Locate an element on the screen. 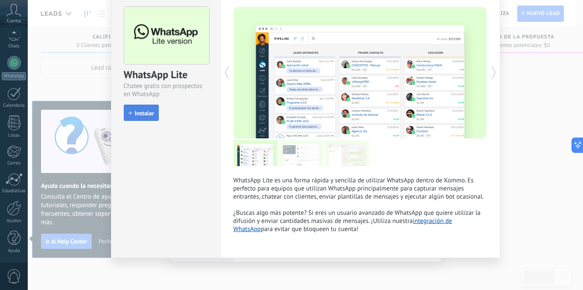  a: integración de WhatsApp is located at coordinates (343, 225).